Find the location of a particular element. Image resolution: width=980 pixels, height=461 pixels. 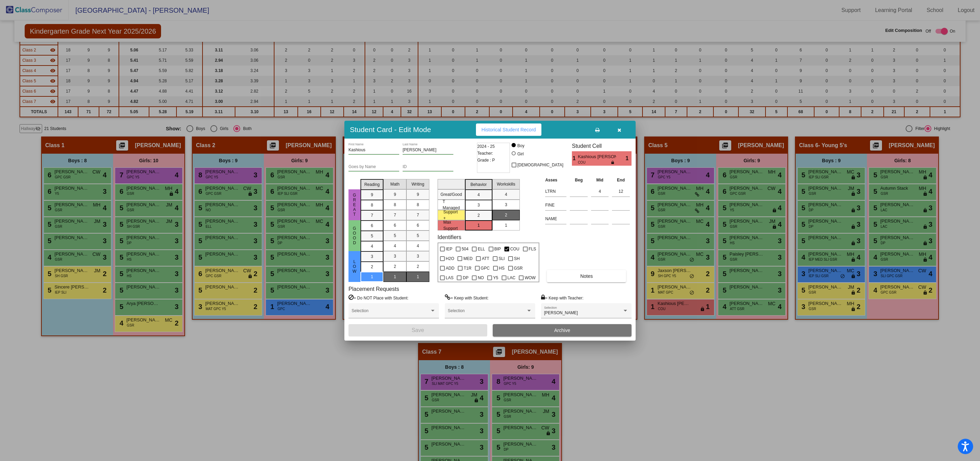

span: SLI is located at coordinates (501, 259).